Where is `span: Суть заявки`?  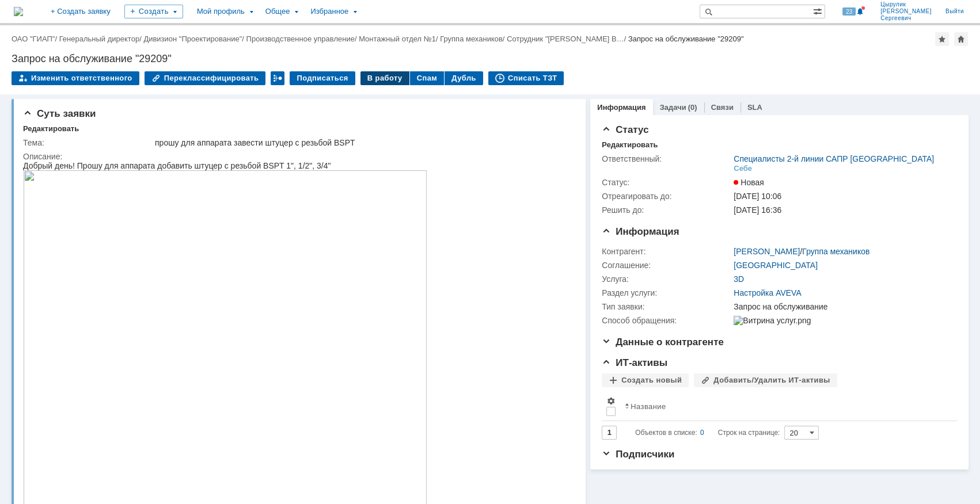 span: Суть заявки is located at coordinates (60, 114).